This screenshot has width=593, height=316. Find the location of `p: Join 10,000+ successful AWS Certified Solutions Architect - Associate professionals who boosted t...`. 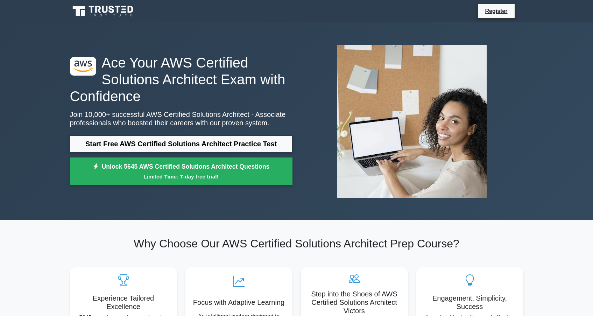

p: Join 10,000+ successful AWS Certified Solutions Architect - Associate professionals who boosted t... is located at coordinates (181, 119).